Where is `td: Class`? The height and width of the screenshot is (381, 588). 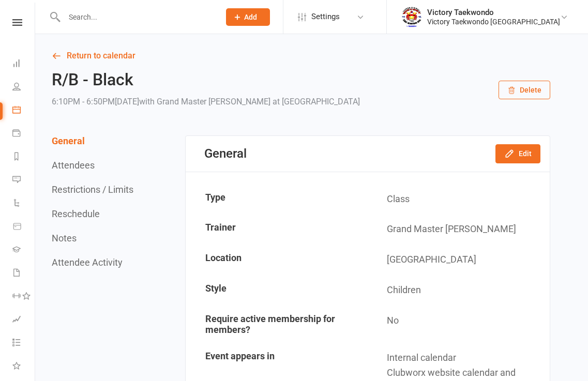 td: Class is located at coordinates (459, 199).